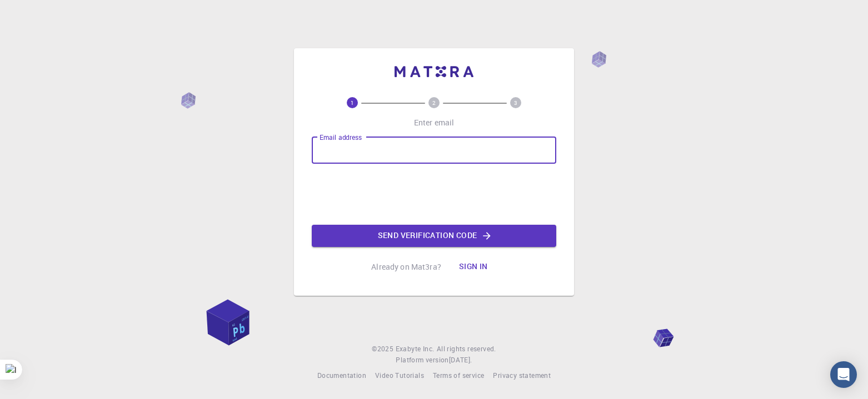 The height and width of the screenshot is (399, 868). Describe the element at coordinates (522, 375) in the screenshot. I see `span: Privacy statement` at that location.